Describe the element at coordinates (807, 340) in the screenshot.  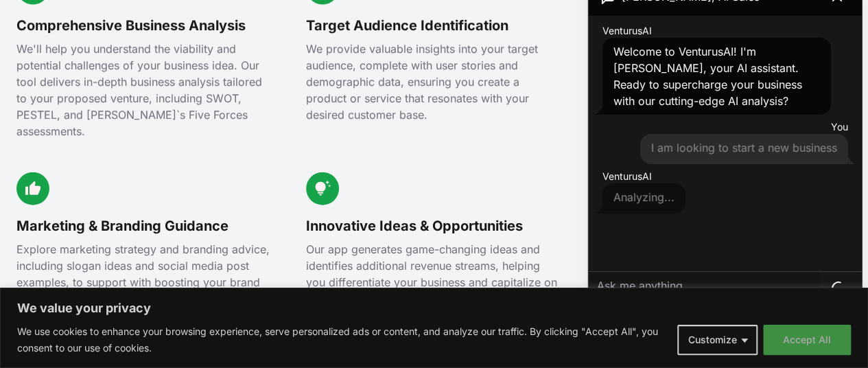
I see `button: Accept All` at that location.